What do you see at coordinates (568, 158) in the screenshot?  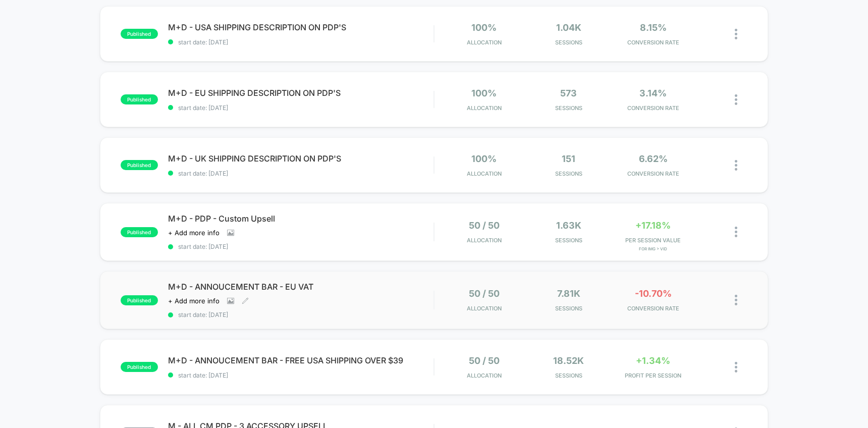 I see `span: 151` at bounding box center [568, 158].